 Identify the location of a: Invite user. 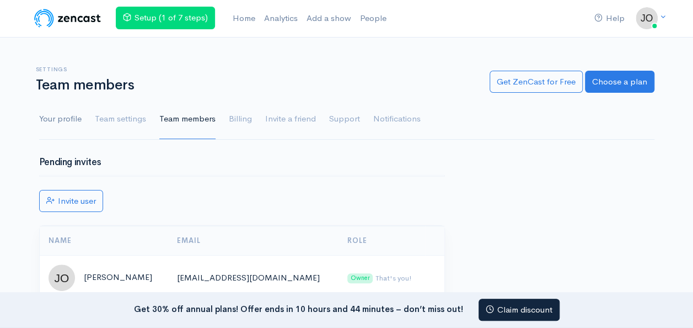
(71, 201).